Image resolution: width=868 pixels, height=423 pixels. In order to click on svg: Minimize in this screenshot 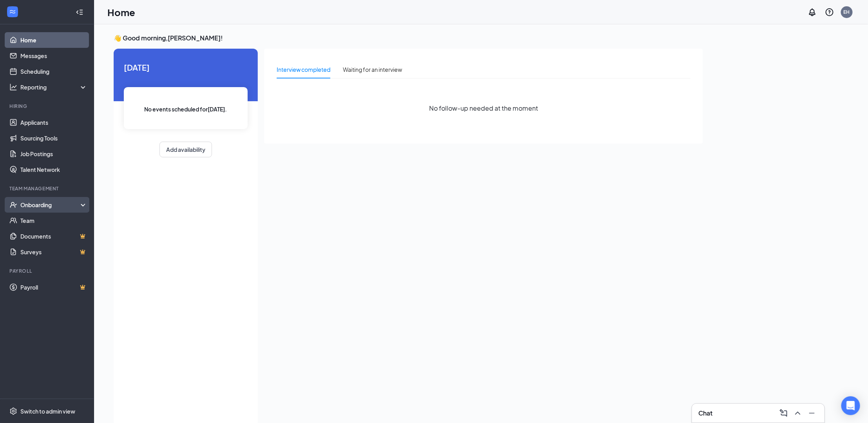, I will do `click(812, 413)`.